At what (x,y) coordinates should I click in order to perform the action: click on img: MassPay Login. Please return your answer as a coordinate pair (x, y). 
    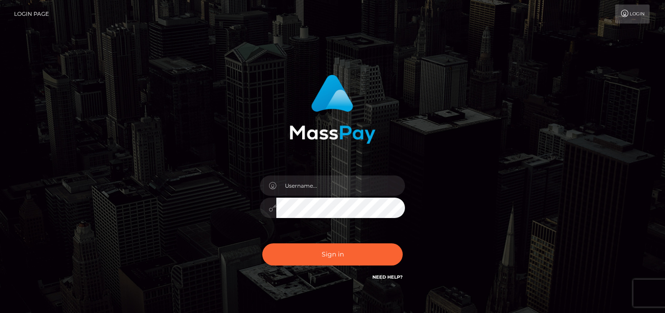
    Looking at the image, I should click on (332, 109).